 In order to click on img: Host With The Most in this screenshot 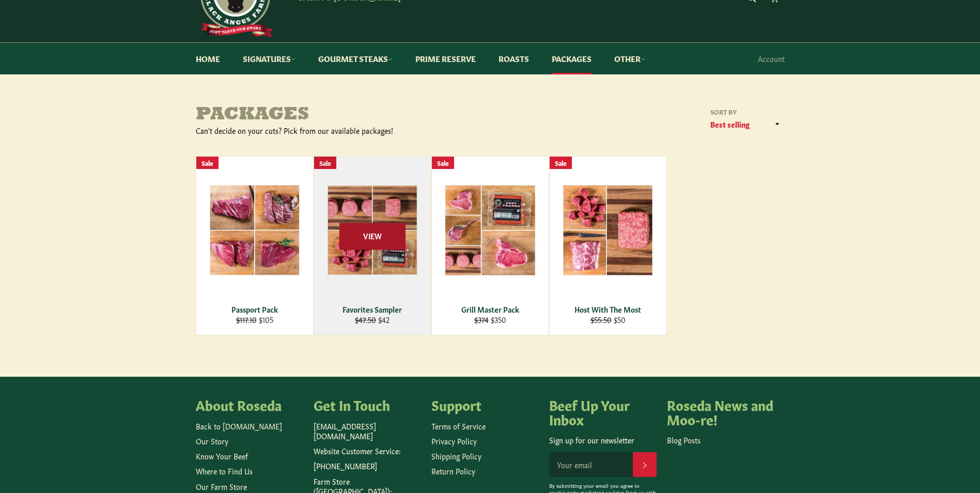, I will do `click(608, 230)`.